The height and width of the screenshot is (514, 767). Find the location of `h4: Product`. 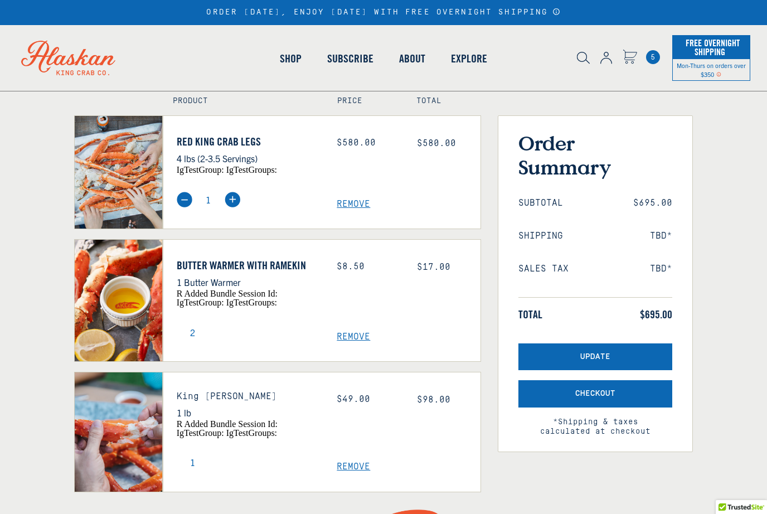

h4: Product is located at coordinates (243, 101).